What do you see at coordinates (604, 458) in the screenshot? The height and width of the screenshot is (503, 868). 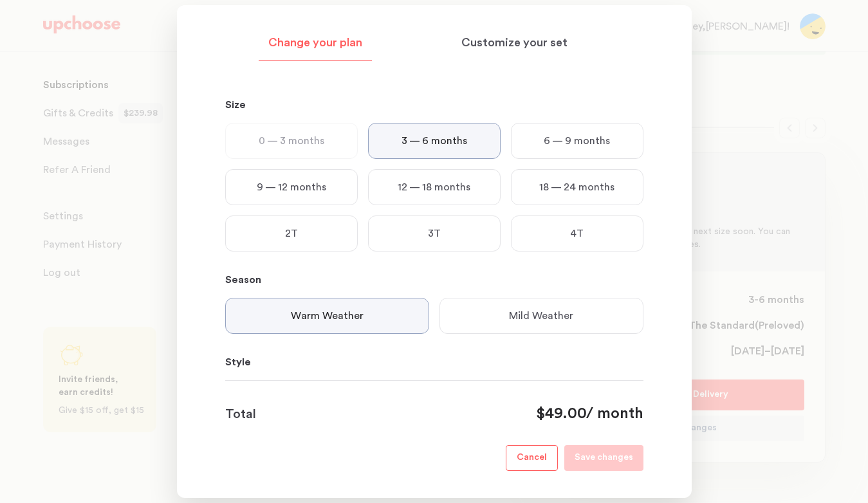 I see `button: Save changes` at bounding box center [604, 458].